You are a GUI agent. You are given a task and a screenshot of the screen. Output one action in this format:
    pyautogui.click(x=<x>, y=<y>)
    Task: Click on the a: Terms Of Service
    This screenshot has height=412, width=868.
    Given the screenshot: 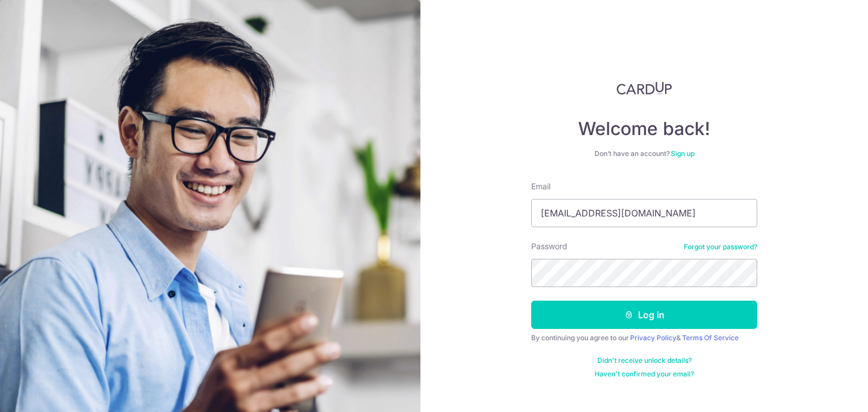 What is the action you would take?
    pyautogui.click(x=710, y=337)
    